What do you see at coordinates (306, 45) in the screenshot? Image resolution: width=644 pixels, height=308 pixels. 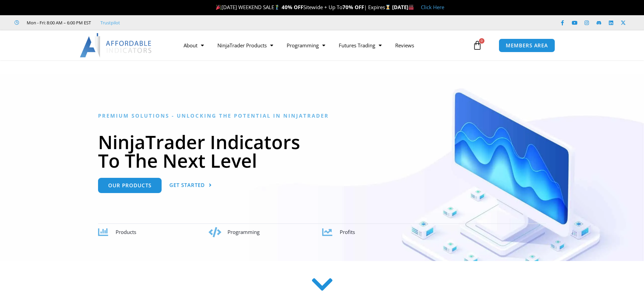 I see `a: Programming` at bounding box center [306, 45].